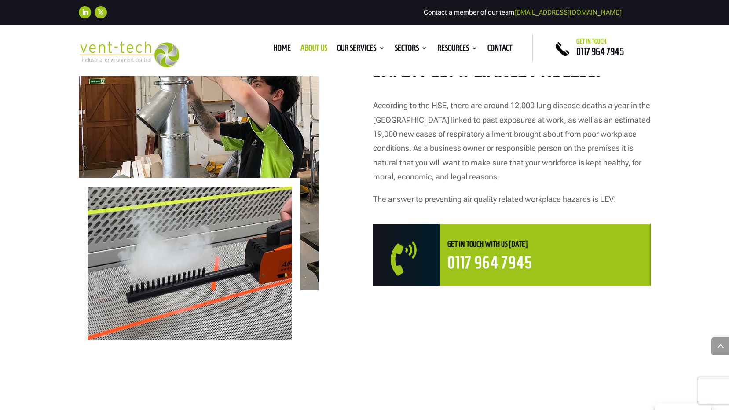  Describe the element at coordinates (101, 12) in the screenshot. I see `a: Follow on X` at that location.